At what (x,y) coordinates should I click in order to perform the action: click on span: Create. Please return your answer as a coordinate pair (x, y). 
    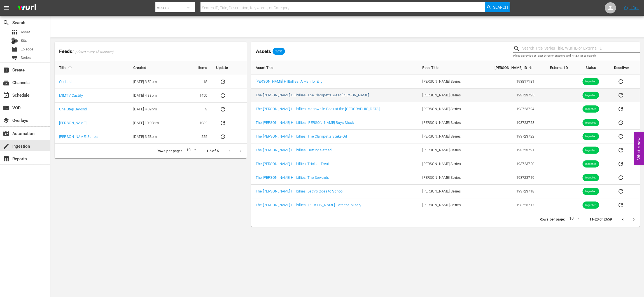
    Looking at the image, I should click on (6, 70).